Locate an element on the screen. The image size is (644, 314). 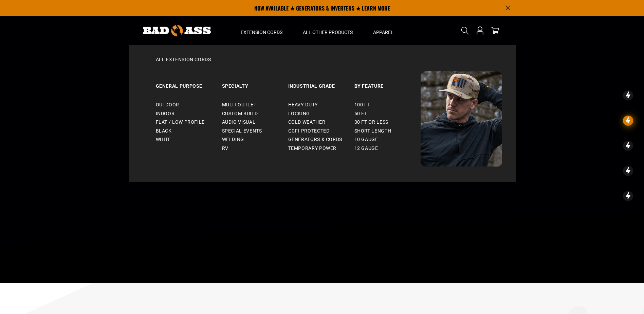
span: Special Events is located at coordinates (242, 131).